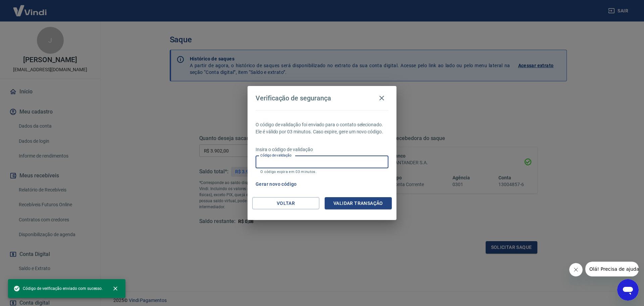 The image size is (644, 306). Describe the element at coordinates (358, 203) in the screenshot. I see `button: Validar transação` at that location.